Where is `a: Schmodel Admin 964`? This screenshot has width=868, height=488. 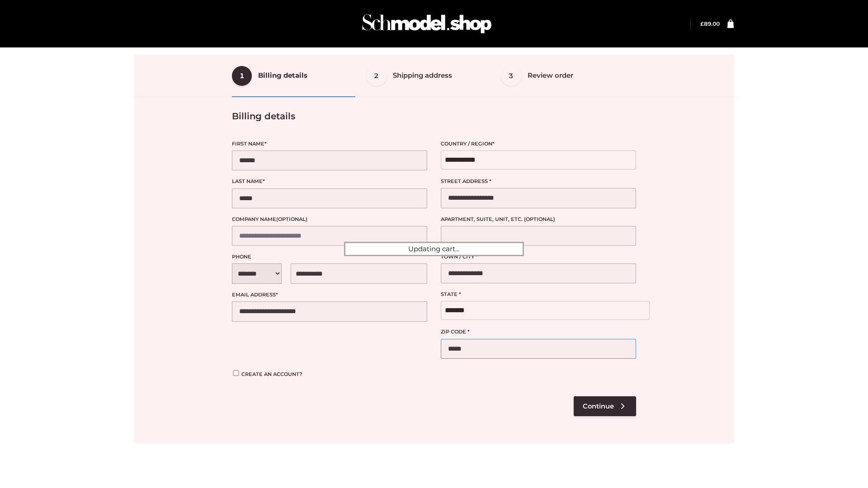 a: Schmodel Admin 964 is located at coordinates (427, 23).